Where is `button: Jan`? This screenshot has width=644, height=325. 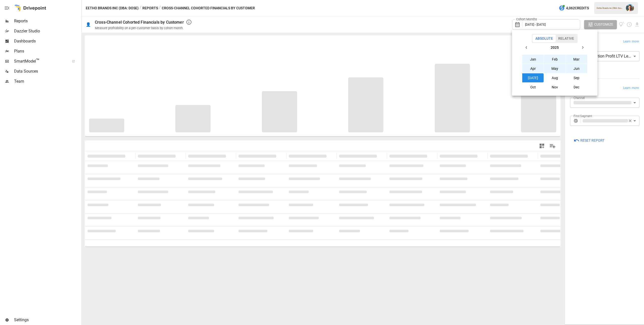
button: Jan is located at coordinates (533, 59).